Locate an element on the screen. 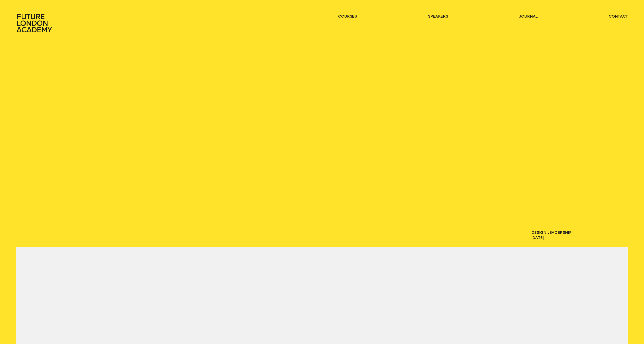 This screenshot has width=644, height=344. a: courses is located at coordinates (347, 16).